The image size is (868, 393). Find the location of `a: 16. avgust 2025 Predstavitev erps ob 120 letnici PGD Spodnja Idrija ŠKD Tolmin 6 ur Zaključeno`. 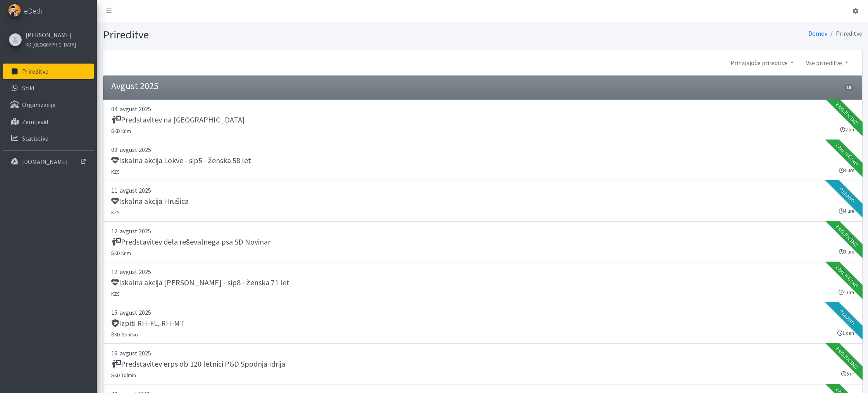

a: 16. avgust 2025 Predstavitev erps ob 120 letnici PGD Spodnja Idrija ŠKD Tolmin 6 ur Zaključeno is located at coordinates (482, 364).